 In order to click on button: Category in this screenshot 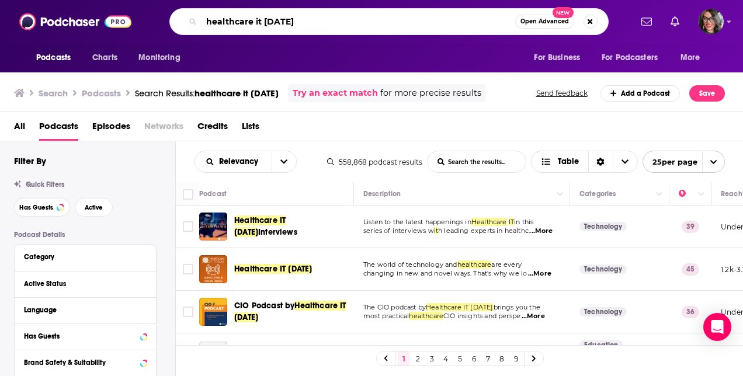, I will do `click(85, 257)`.